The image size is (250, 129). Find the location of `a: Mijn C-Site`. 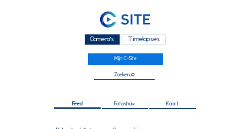

a: Mijn C-Site is located at coordinates (125, 59).